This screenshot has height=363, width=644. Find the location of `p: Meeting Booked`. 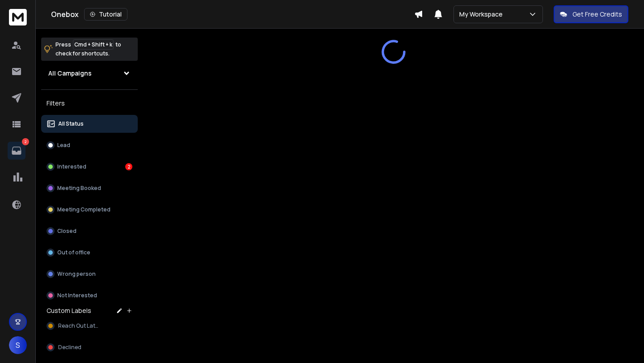

p: Meeting Booked is located at coordinates (79, 188).